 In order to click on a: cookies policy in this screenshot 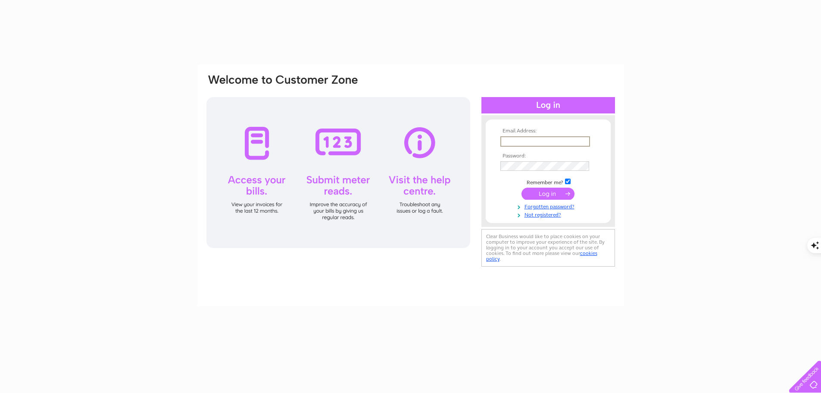, I will do `click(542, 255)`.